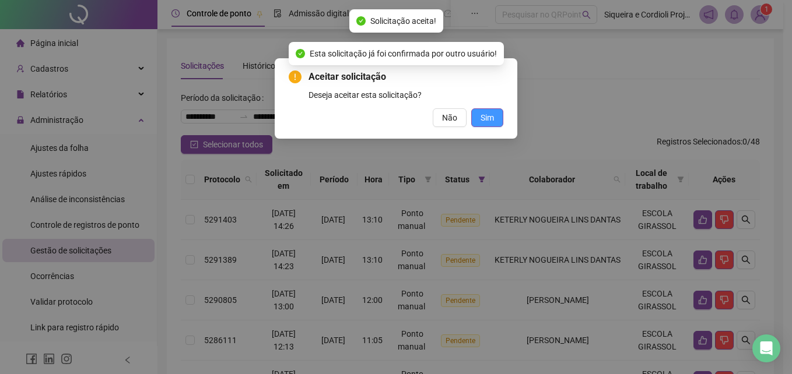  What do you see at coordinates (487, 118) in the screenshot?
I see `button: Sim` at bounding box center [487, 118].